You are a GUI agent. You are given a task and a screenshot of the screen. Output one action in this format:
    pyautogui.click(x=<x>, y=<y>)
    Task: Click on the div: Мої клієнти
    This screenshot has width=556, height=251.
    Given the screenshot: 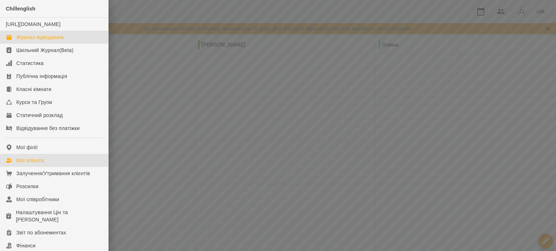 What is the action you would take?
    pyautogui.click(x=30, y=161)
    